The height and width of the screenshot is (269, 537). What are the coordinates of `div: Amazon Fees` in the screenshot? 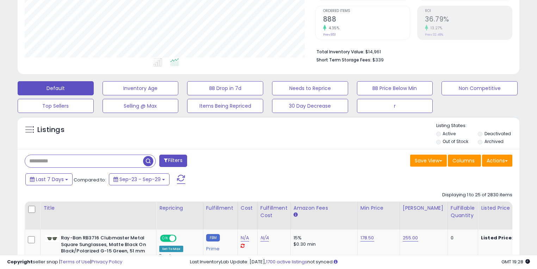 It's located at (324, 208).